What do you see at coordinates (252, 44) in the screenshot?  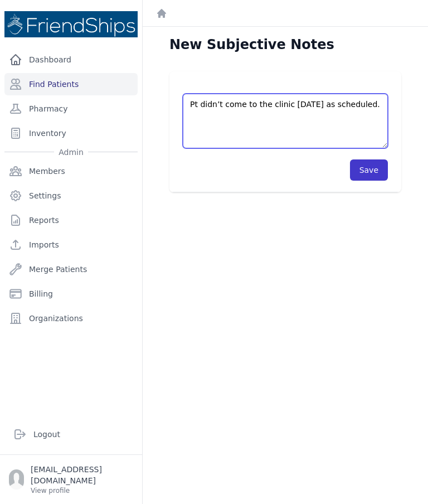 I see `h1: New Subjective Notes` at bounding box center [252, 44].